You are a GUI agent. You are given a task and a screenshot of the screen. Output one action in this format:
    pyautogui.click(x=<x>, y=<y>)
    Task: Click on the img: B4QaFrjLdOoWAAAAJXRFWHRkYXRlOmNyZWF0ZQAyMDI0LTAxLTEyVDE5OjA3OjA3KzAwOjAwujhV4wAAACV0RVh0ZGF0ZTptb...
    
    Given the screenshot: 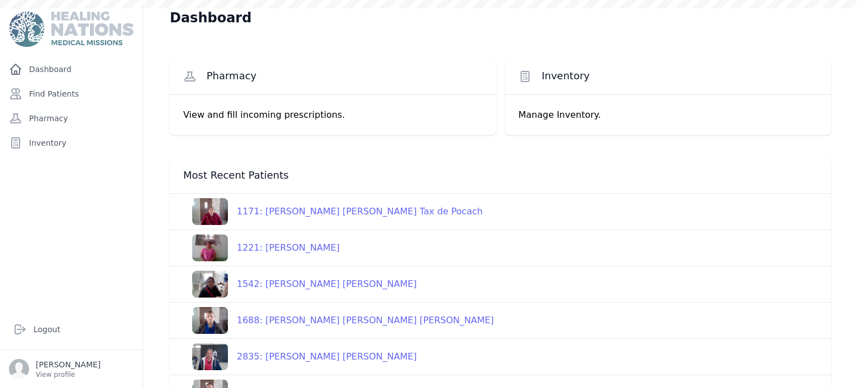 What is the action you would take?
    pyautogui.click(x=210, y=248)
    